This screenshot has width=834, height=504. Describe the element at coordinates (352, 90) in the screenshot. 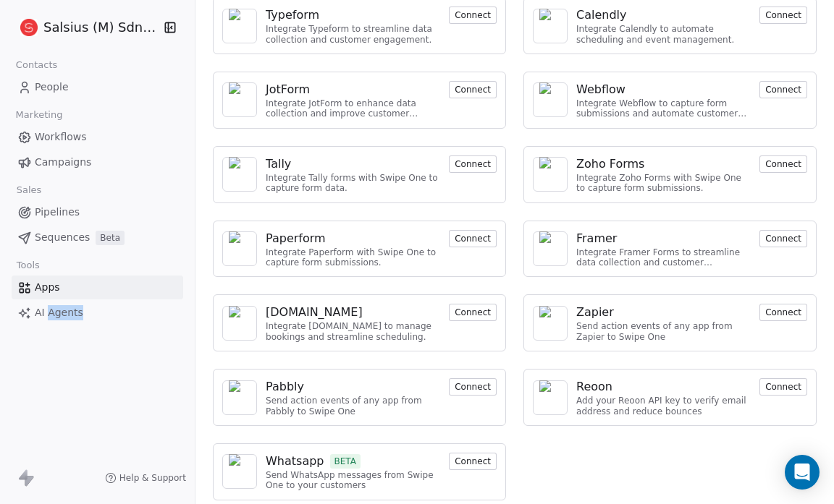

I see `a: JotForm` at that location.